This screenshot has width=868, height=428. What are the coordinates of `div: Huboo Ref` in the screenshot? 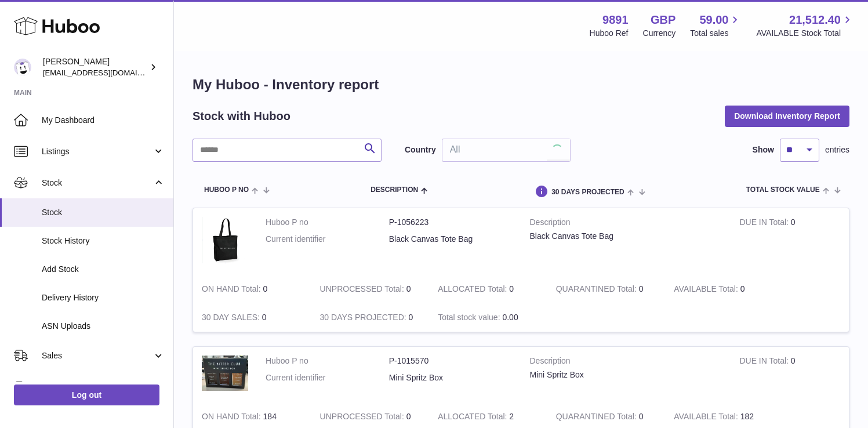 It's located at (609, 33).